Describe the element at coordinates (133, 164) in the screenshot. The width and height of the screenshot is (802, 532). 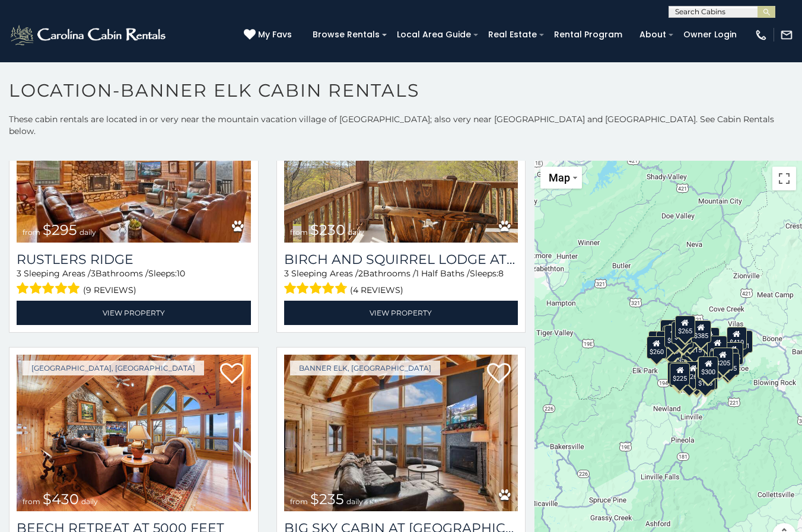
I see `a: Rustlers Ridge from $295 daily` at that location.